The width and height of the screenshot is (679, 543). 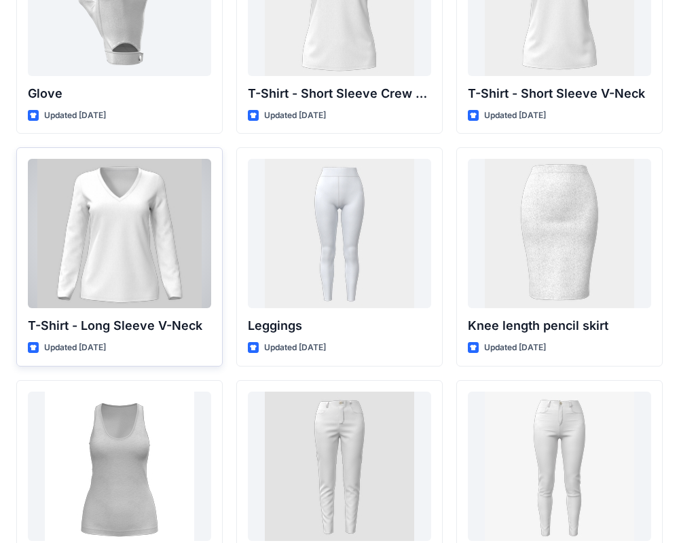 I want to click on a: Basic tank top, so click(x=119, y=466).